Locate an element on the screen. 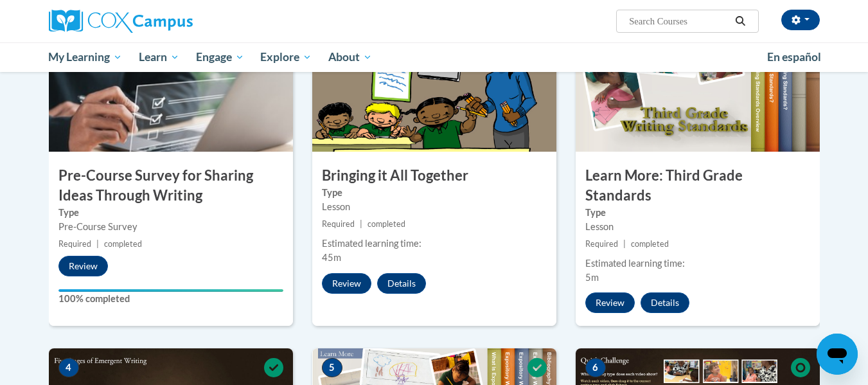 The image size is (868, 385). h3: Bringing it All Together is located at coordinates (434, 175).